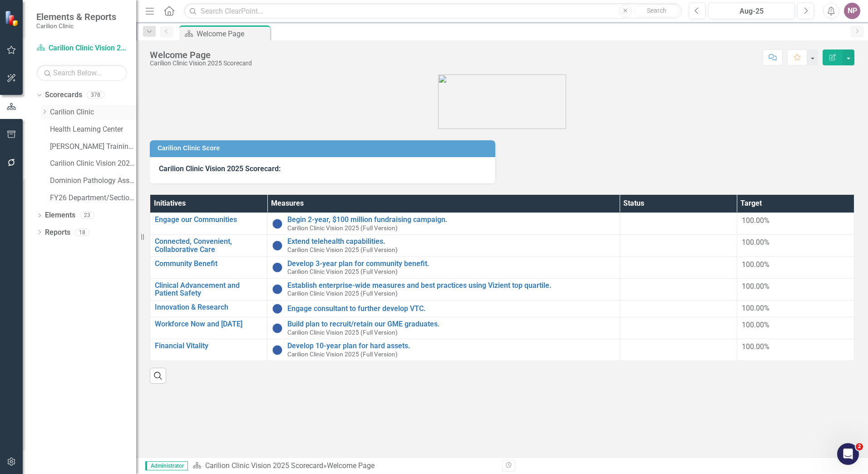 The width and height of the screenshot is (868, 474). I want to click on span: 2, so click(859, 447).